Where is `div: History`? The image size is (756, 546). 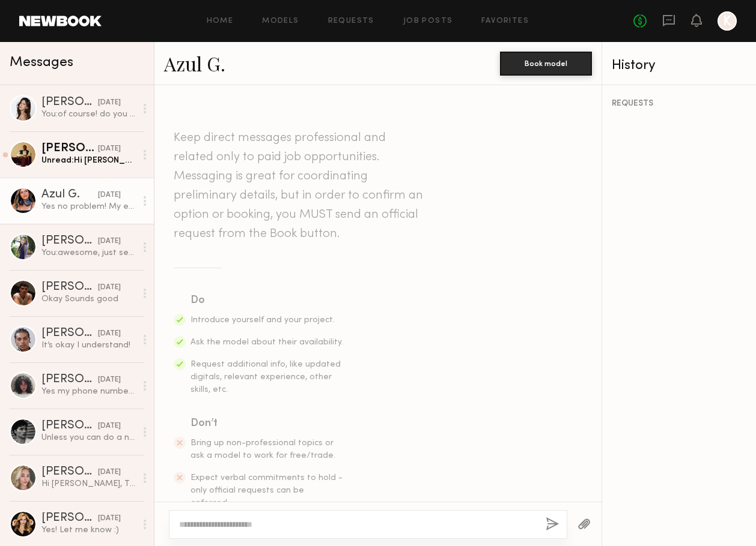 div: History is located at coordinates (679, 65).